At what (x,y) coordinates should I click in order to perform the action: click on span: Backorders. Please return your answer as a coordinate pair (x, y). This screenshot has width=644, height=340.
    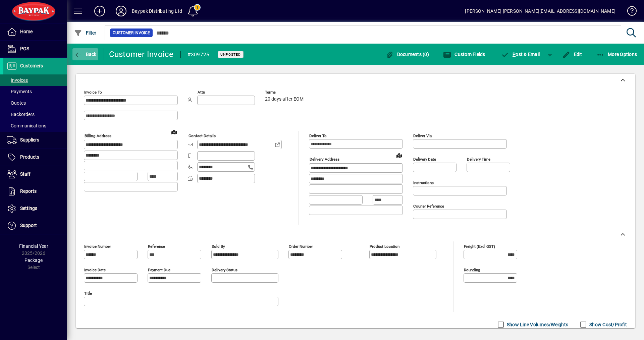
    Looking at the image, I should click on (20, 114).